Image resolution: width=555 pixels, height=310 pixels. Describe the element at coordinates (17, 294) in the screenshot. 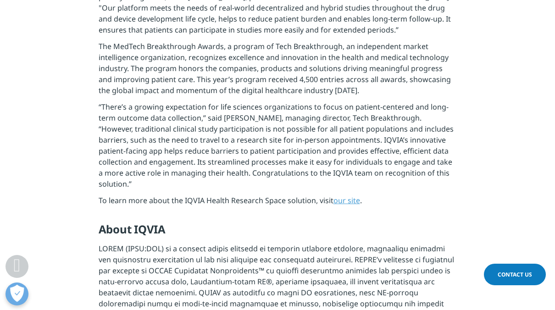

I see `button: Open Preferences` at that location.